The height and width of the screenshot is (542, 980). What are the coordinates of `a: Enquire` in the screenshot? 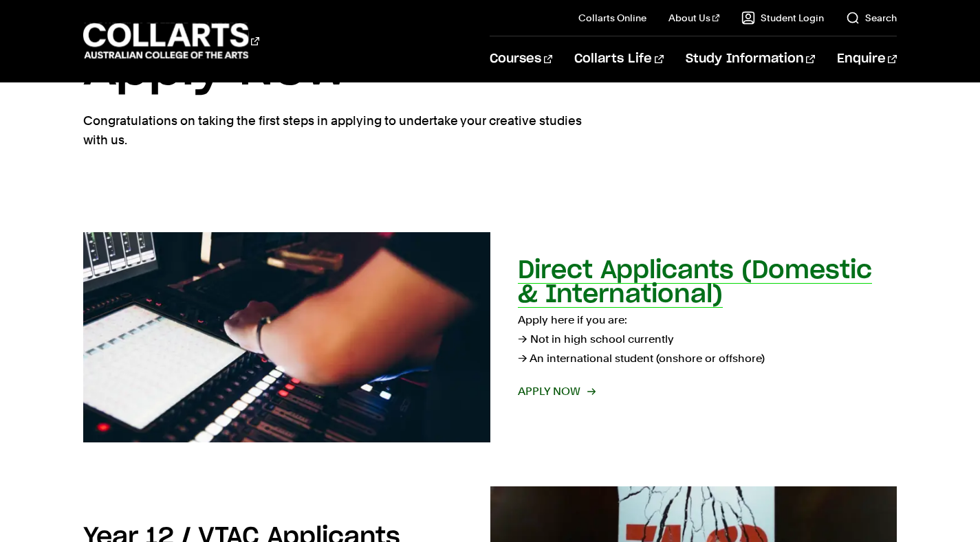 It's located at (866, 59).